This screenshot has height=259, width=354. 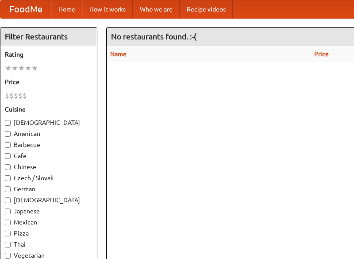 I want to click on h4: Filter Restaurants, so click(x=49, y=37).